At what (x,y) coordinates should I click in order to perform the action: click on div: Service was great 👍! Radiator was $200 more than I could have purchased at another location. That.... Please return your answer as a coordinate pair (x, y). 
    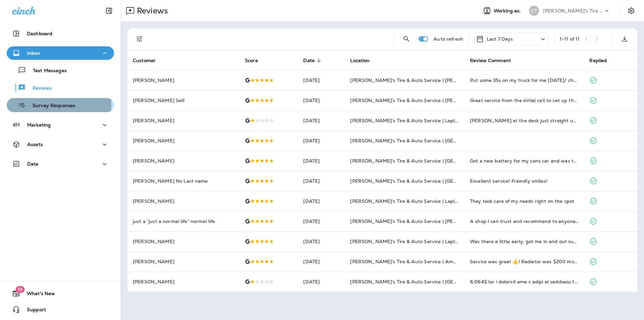
    Looking at the image, I should click on (525, 262).